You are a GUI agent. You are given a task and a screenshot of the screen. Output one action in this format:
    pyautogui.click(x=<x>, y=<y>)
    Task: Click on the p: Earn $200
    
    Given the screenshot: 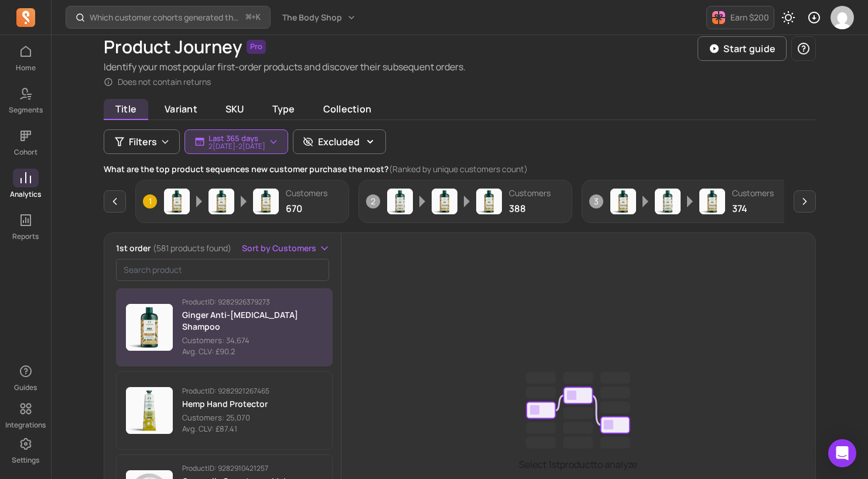 What is the action you would take?
    pyautogui.click(x=750, y=18)
    